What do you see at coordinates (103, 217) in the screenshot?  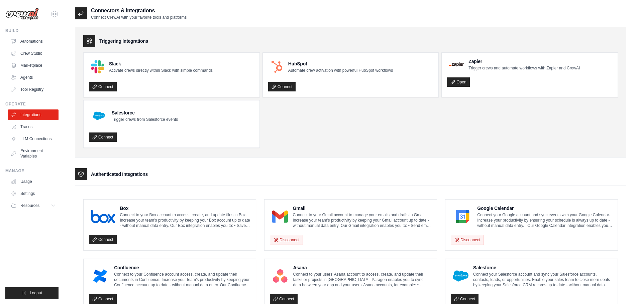 I see `img: Box Logo` at bounding box center [103, 217].